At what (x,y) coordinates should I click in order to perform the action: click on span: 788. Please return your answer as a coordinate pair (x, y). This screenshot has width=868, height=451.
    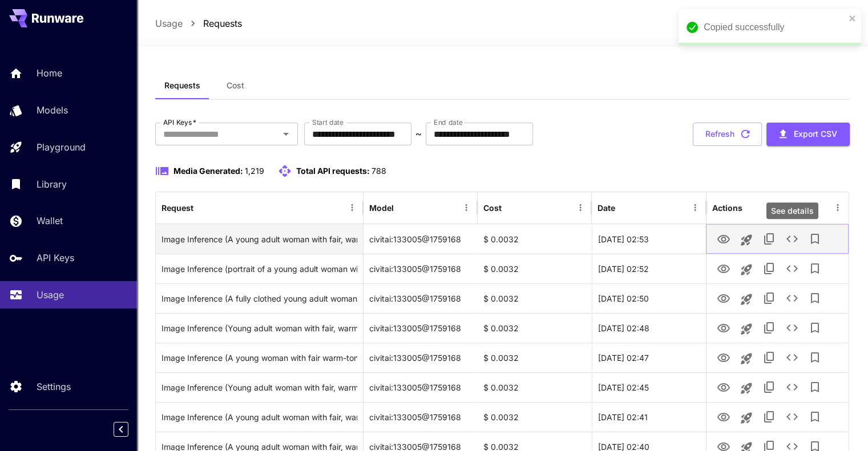
    Looking at the image, I should click on (379, 171).